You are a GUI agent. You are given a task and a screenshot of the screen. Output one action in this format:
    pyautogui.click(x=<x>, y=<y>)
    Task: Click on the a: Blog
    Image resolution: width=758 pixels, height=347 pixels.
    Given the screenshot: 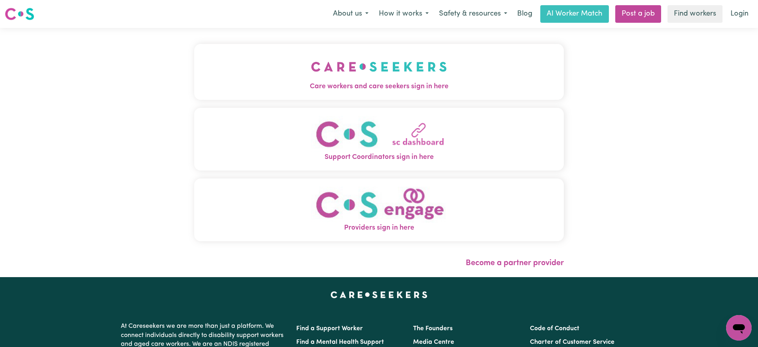 What is the action you would take?
    pyautogui.click(x=525, y=14)
    